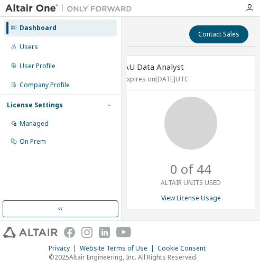  Describe the element at coordinates (191, 198) in the screenshot. I see `a: View License Usage` at that location.